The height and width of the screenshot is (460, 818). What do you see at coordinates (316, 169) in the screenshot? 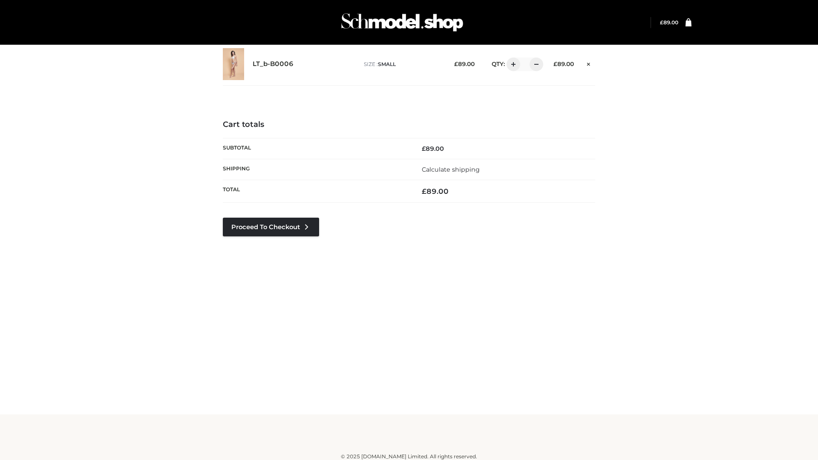
I see `th: Shipping` at bounding box center [316, 169].